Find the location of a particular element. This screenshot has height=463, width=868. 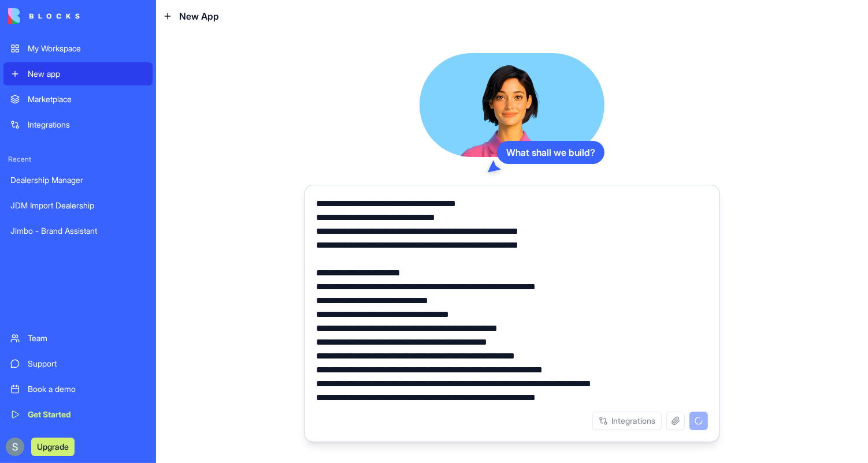

a: New app is located at coordinates (78, 74).